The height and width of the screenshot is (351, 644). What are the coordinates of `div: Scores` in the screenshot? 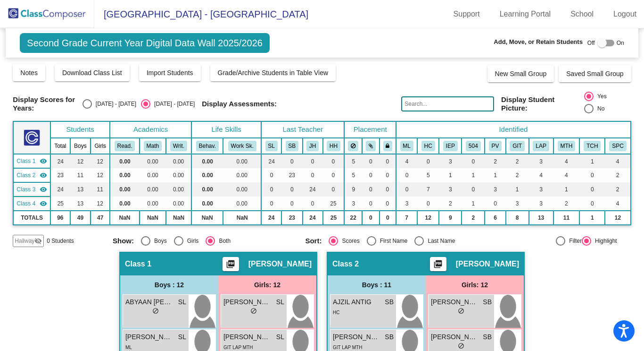 It's located at (348, 241).